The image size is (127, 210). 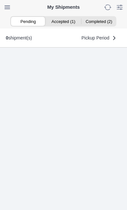 I want to click on ion-segment-button: Accepted (1), so click(x=63, y=21).